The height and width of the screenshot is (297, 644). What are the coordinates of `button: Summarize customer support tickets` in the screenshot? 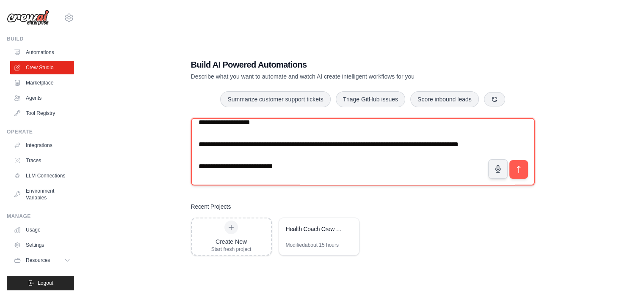 It's located at (275, 99).